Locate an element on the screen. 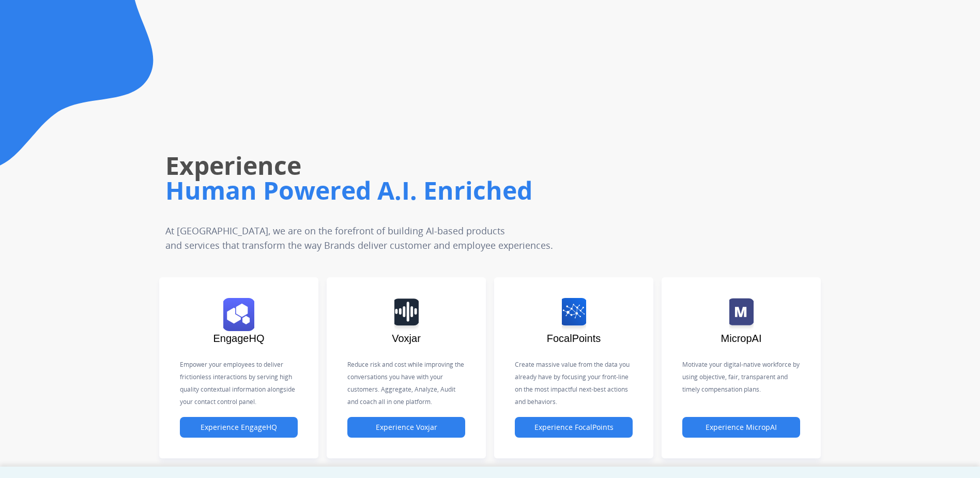 This screenshot has height=478, width=980. p: Reduce risk and cost while improving the conversations you have with your customers. Aggregate, A... is located at coordinates (406, 383).